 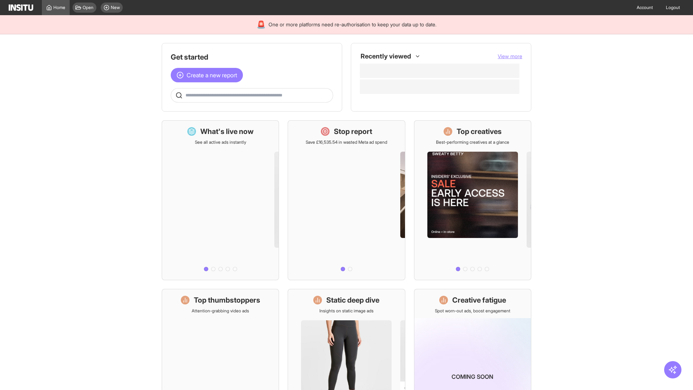 What do you see at coordinates (88, 8) in the screenshot?
I see `span: Open` at bounding box center [88, 8].